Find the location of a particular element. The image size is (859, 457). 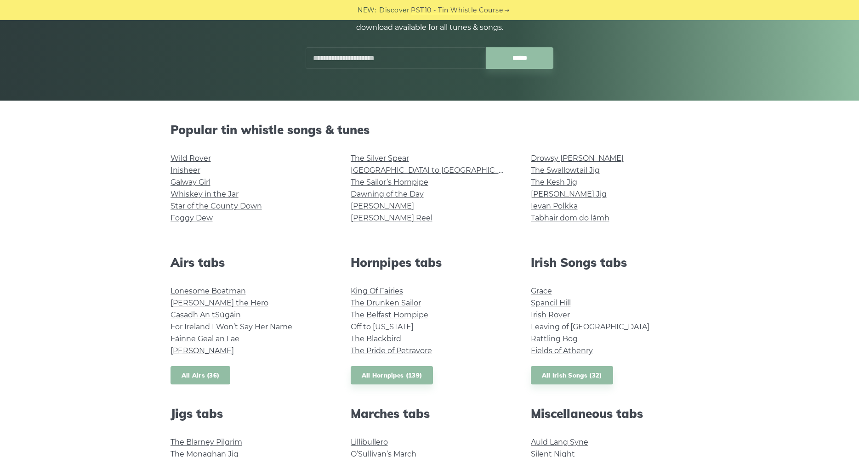

a: The Pride of Petravore is located at coordinates (391, 351).